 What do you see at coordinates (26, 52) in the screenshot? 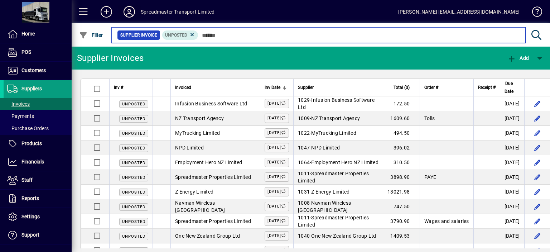
I see `span: POS` at bounding box center [26, 52].